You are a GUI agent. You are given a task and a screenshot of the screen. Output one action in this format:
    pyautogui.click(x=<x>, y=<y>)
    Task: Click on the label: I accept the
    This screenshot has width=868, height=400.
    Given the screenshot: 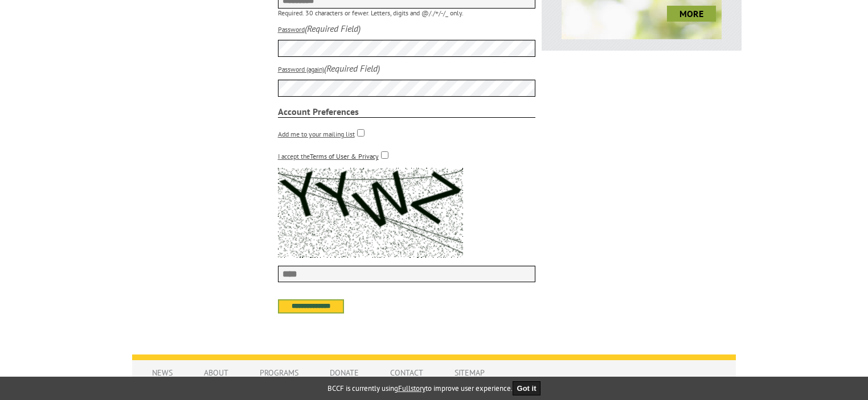 What is the action you would take?
    pyautogui.click(x=328, y=156)
    